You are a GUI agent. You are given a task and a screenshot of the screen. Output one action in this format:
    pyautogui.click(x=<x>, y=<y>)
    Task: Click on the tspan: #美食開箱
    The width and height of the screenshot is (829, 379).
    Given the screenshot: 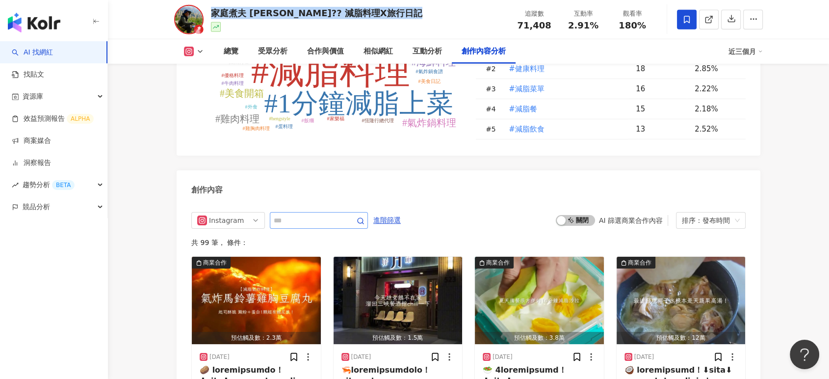 What is the action you would take?
    pyautogui.click(x=242, y=93)
    